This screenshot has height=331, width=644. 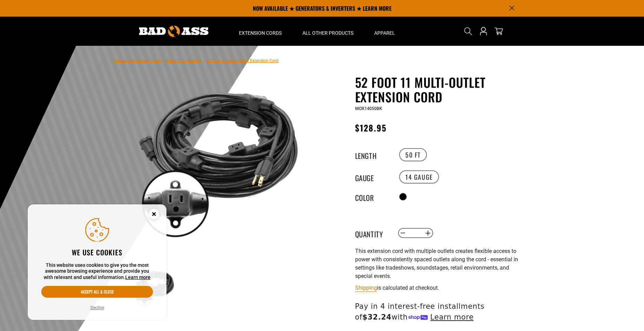 I want to click on a: Return to Collection, so click(x=183, y=61).